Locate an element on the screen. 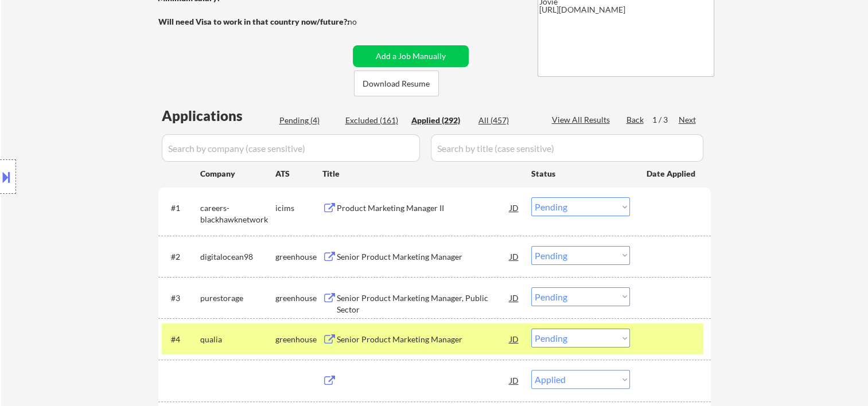 This screenshot has height=406, width=868. div: 1 / 3 is located at coordinates (666, 120).